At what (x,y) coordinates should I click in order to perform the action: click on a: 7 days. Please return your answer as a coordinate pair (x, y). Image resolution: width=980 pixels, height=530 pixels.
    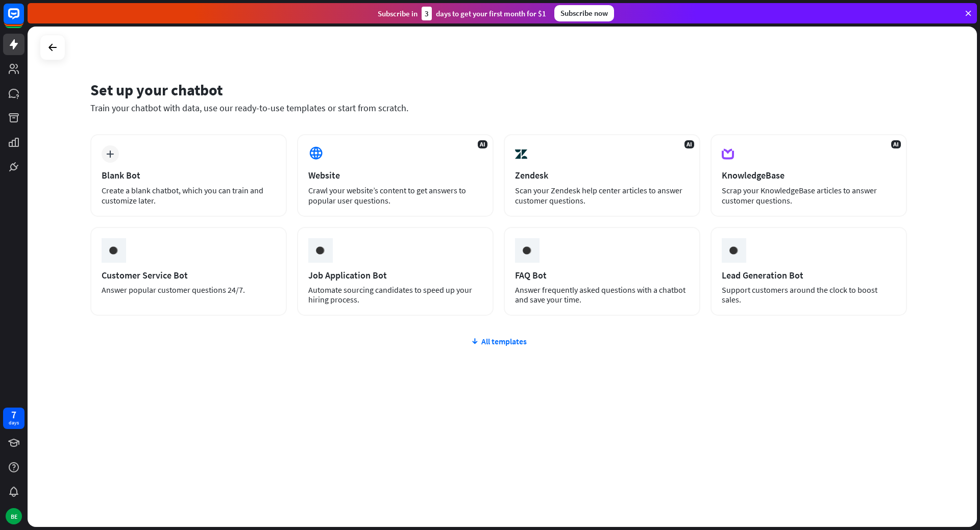
    Looking at the image, I should click on (14, 418).